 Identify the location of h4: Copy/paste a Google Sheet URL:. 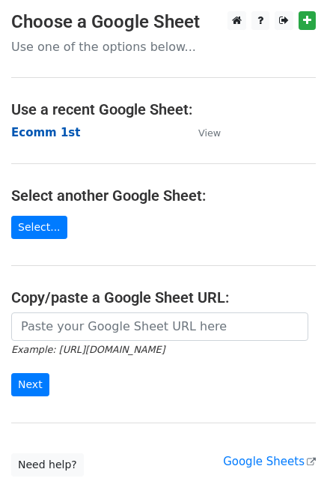
(163, 297).